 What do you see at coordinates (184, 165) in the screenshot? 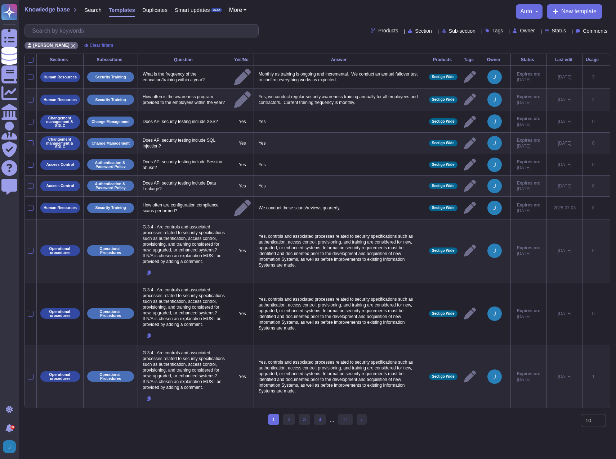
I see `p: Does API security testing include Session abuse?` at bounding box center [184, 165].